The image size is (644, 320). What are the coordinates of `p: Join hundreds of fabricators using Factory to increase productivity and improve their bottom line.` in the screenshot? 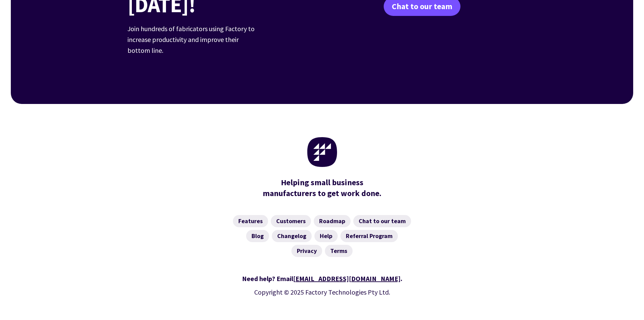 It's located at (193, 39).